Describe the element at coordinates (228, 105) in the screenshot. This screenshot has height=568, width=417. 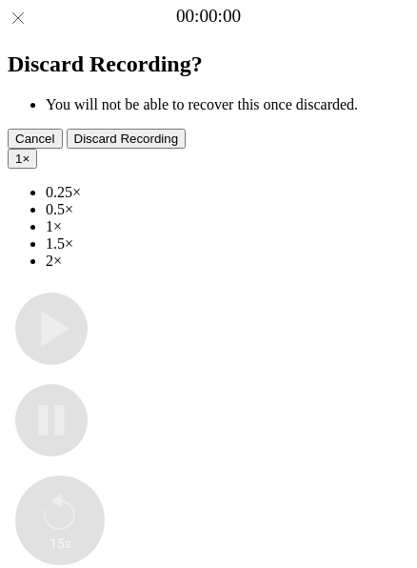
I see `li: You will not be able to recover this once discarded.` at that location.